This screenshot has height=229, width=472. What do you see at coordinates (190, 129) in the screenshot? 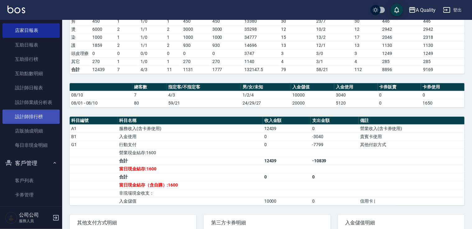
I see `td: 服務收入(含卡券使用)` at bounding box center [190, 129].